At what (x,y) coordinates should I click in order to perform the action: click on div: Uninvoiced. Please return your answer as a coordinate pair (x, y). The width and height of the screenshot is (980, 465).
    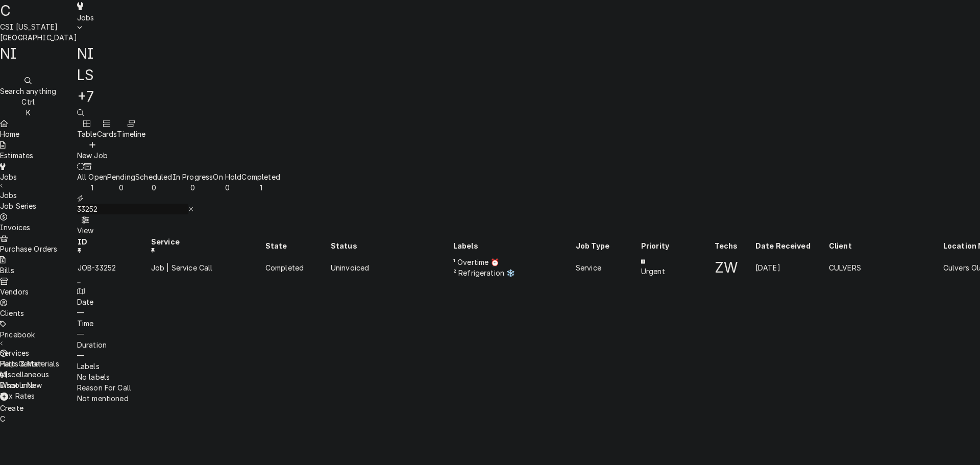
    Looking at the image, I should click on (392, 267).